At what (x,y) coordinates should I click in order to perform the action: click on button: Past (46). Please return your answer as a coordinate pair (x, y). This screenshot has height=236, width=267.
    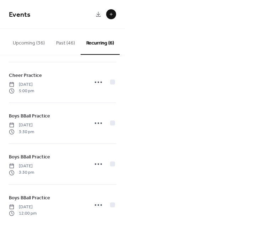
    Looking at the image, I should click on (65, 41).